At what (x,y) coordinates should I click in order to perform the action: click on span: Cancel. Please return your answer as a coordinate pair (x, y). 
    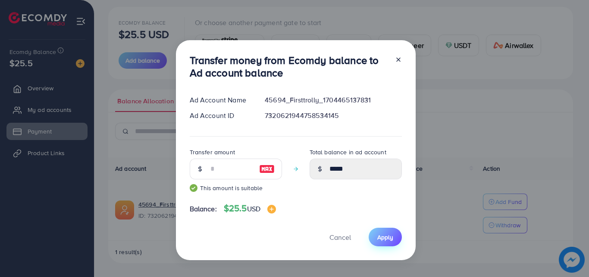
    Looking at the image, I should click on (340, 237).